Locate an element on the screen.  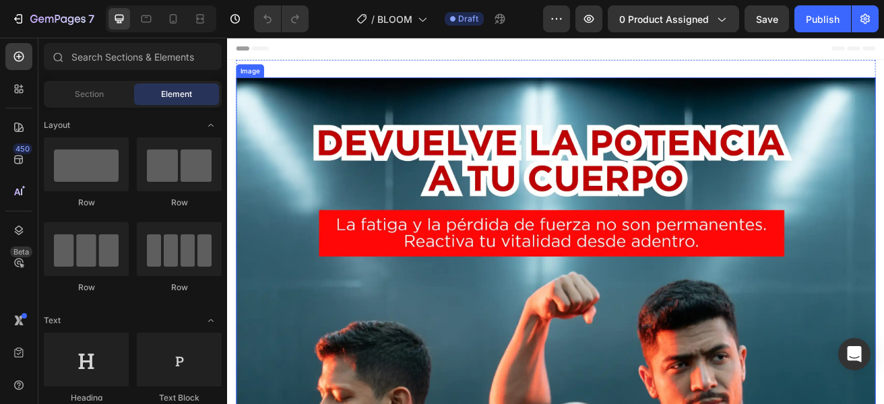
div: Beta is located at coordinates (21, 252).